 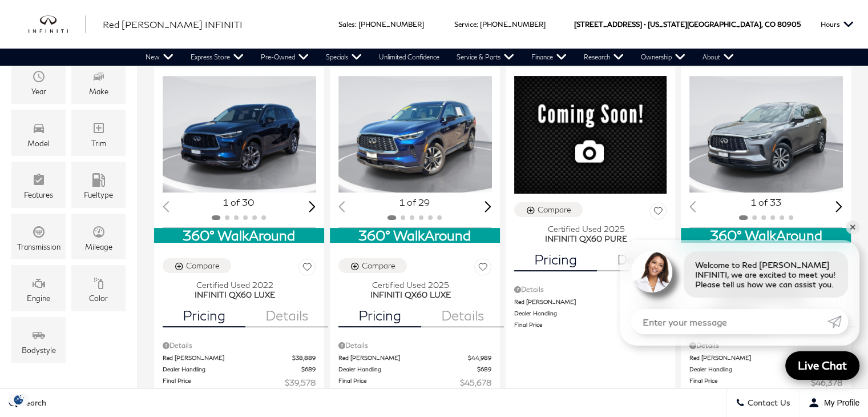 I want to click on div: FeaturesFeatures, so click(x=38, y=185).